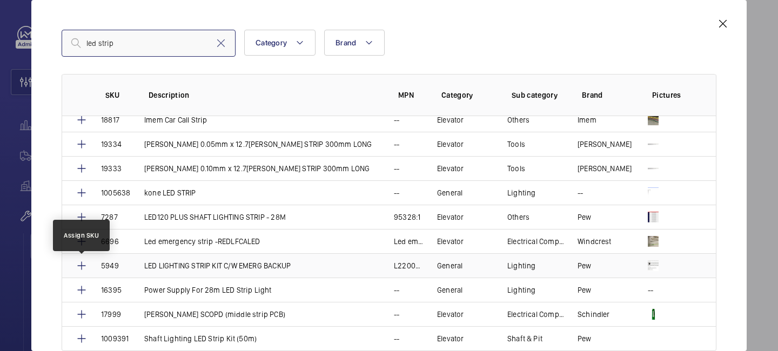 The image size is (778, 351). Describe the element at coordinates (170, 193) in the screenshot. I see `p: kone LED STRIP` at that location.